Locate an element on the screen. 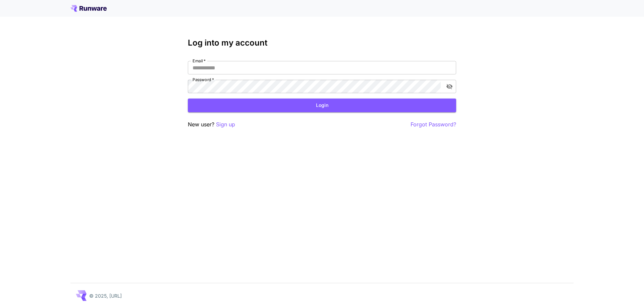 Image resolution: width=644 pixels, height=308 pixels. button: toggle password visibility is located at coordinates (449, 87).